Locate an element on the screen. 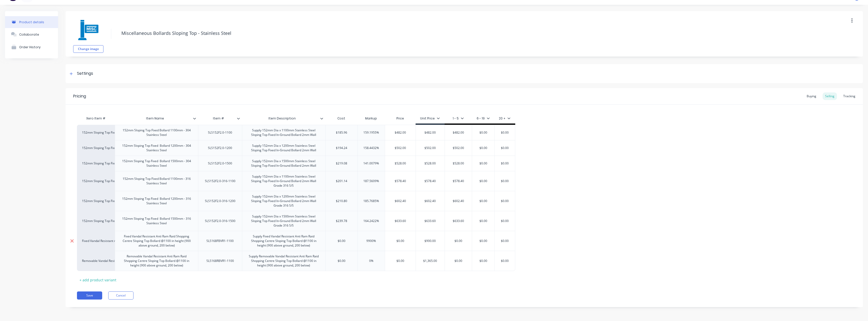  div: Supply 152mm Dia x 1200mm Stainless Steel Sloping Top Fixed In-Ground Bollard 2mm Wall is located at coordinates (284, 148).